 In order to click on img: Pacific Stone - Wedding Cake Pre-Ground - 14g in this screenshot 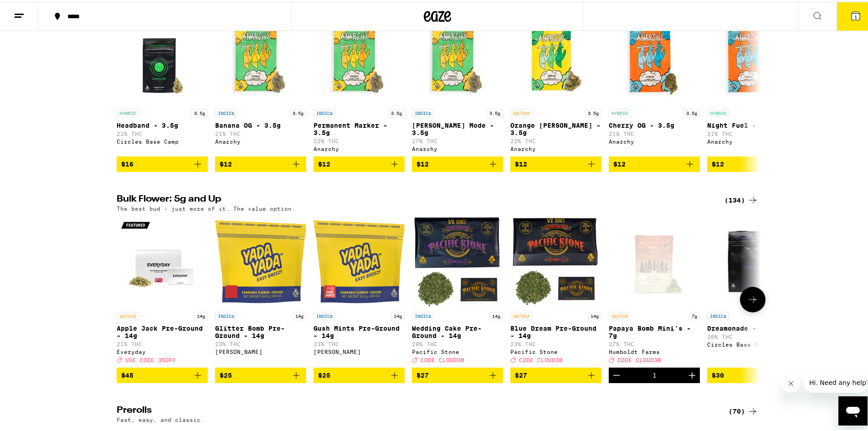, I will do `click(457, 260)`.